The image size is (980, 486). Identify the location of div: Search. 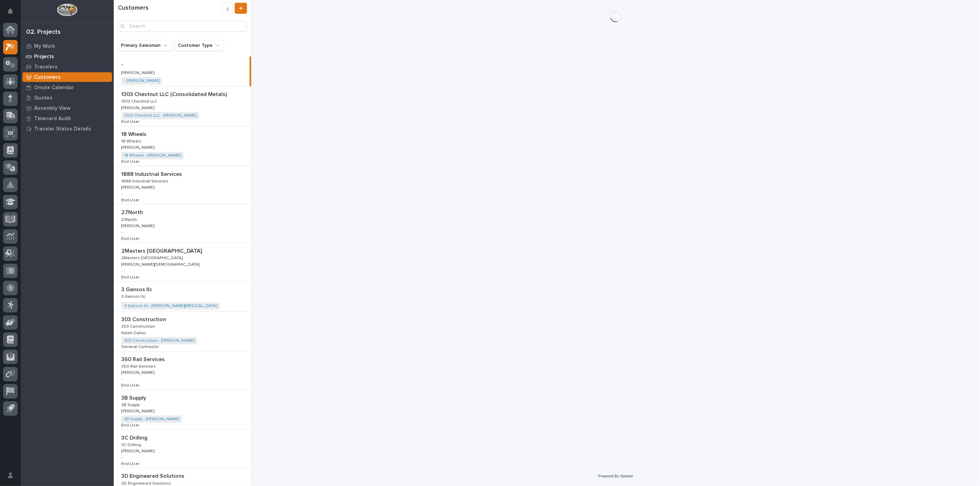
(182, 26).